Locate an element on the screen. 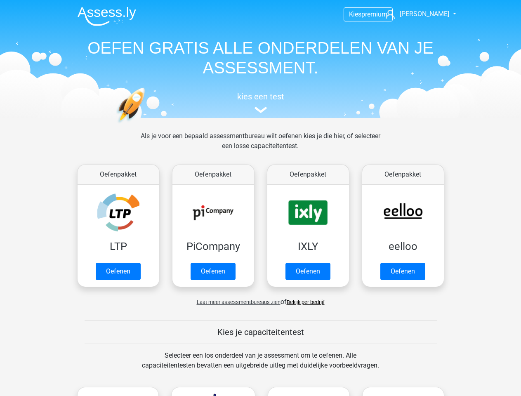 Image resolution: width=521 pixels, height=396 pixels. img: oefenen is located at coordinates (147, 125).